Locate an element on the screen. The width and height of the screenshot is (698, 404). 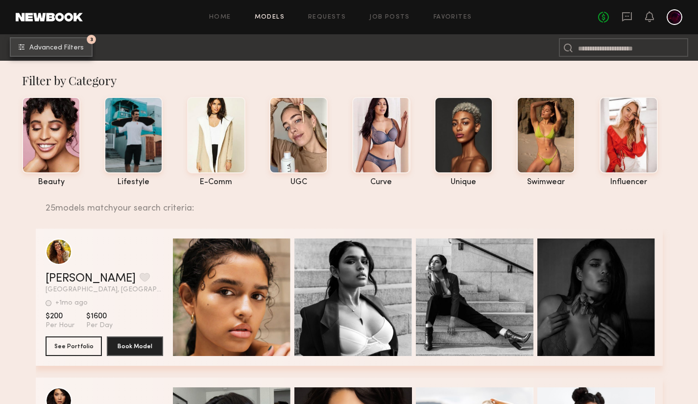
a: Job Posts is located at coordinates (389, 17).